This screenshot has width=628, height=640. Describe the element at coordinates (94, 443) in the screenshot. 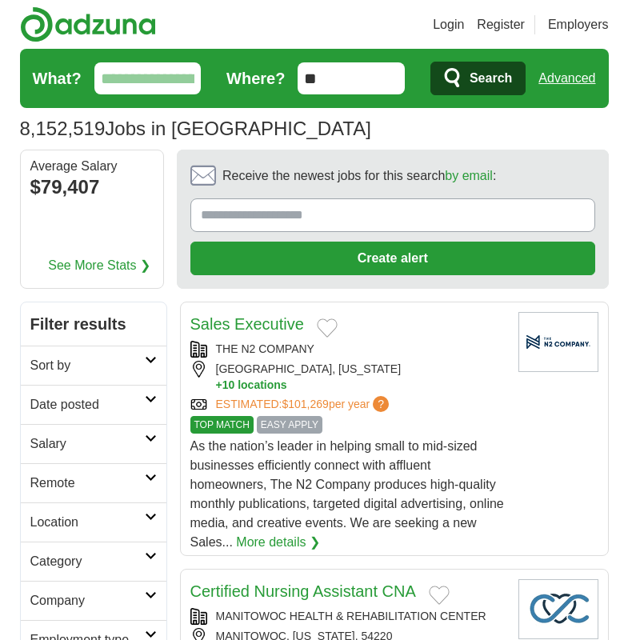

I see `a: Salary` at that location.